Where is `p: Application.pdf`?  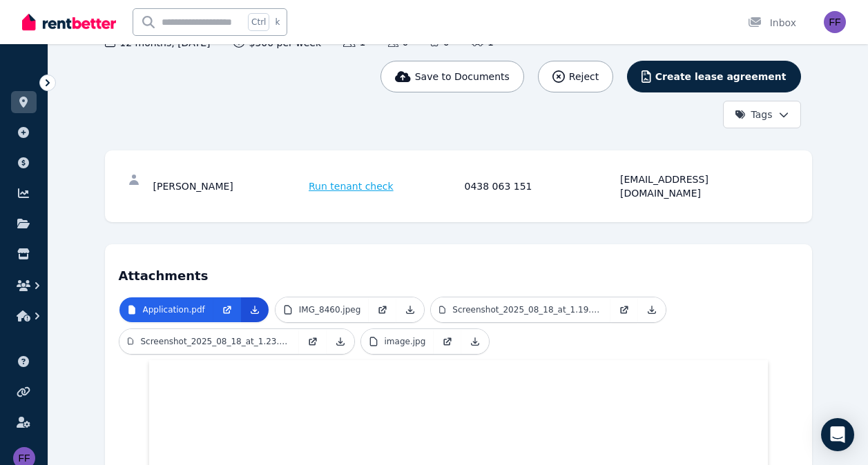
p: Application.pdf is located at coordinates (174, 310).